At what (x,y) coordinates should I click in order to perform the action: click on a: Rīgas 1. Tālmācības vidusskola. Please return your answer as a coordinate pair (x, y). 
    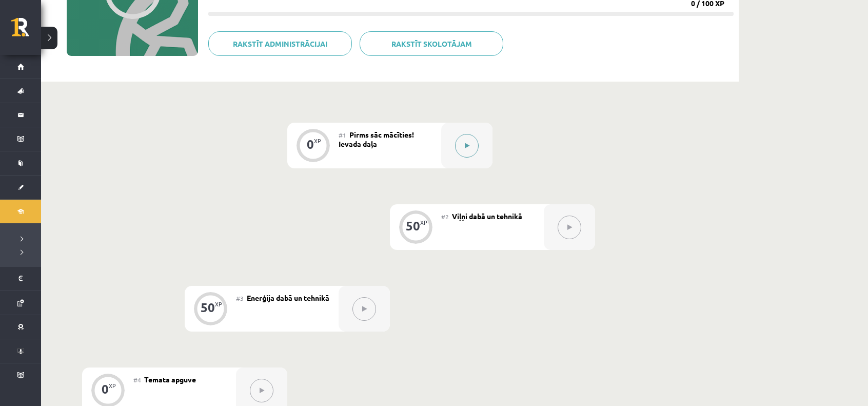
    Looking at the image, I should click on (26, 31).